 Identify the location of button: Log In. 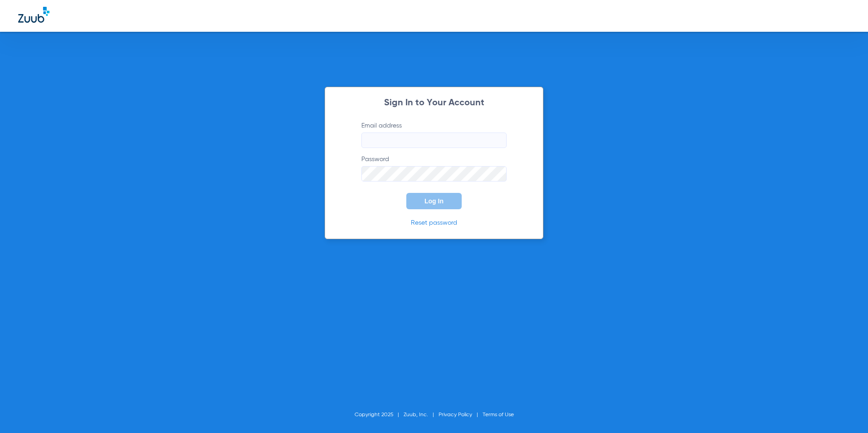
(434, 201).